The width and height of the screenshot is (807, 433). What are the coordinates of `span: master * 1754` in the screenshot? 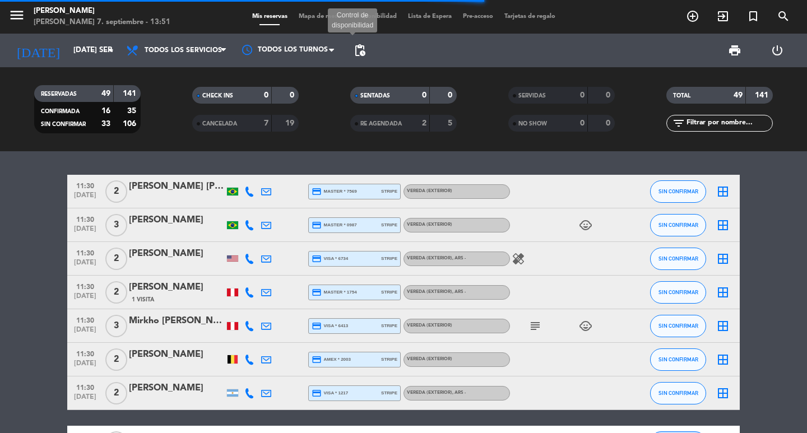 It's located at (334, 293).